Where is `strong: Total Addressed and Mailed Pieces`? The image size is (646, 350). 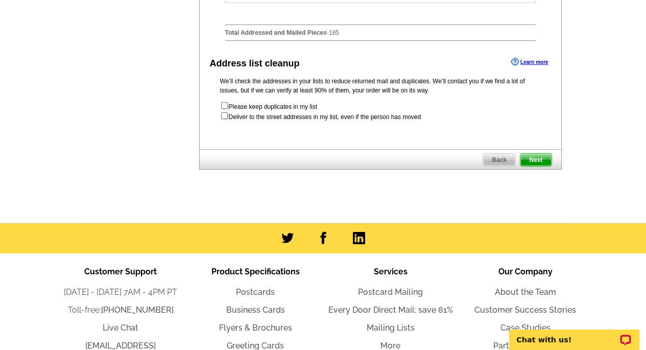
strong: Total Addressed and Mailed Pieces is located at coordinates (276, 33).